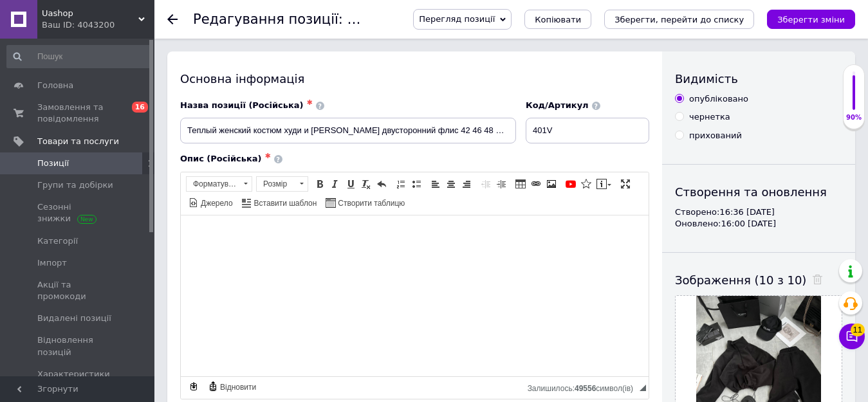 The image size is (868, 402). Describe the element at coordinates (710, 117) in the screenshot. I see `div: чернетка` at that location.